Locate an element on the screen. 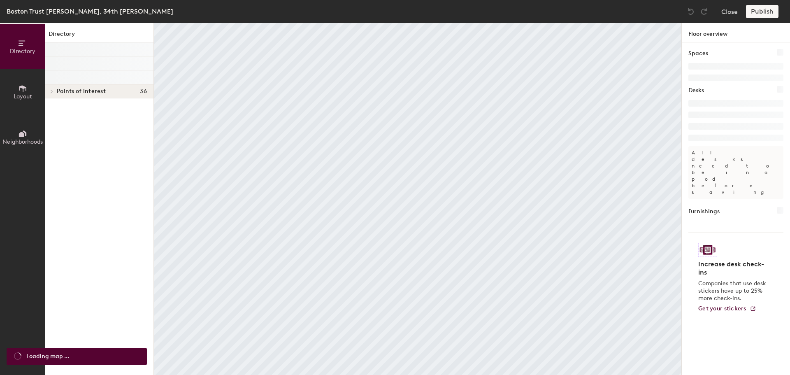  canvas: Map is located at coordinates (418, 199).